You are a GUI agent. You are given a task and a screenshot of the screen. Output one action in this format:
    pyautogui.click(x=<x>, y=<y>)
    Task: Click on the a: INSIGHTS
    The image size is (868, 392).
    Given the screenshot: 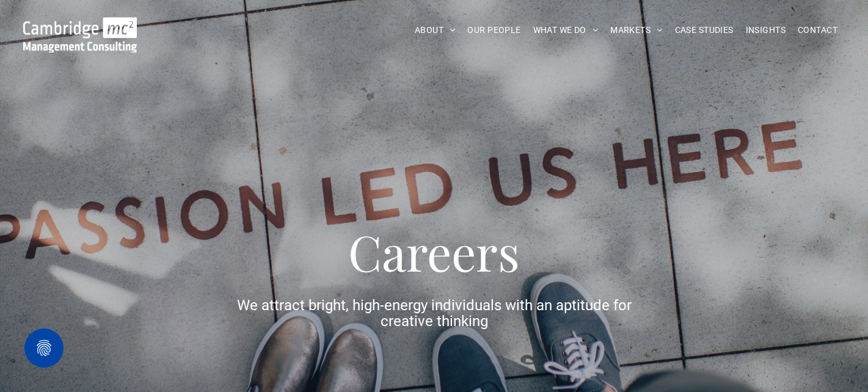 What is the action you would take?
    pyautogui.click(x=765, y=30)
    